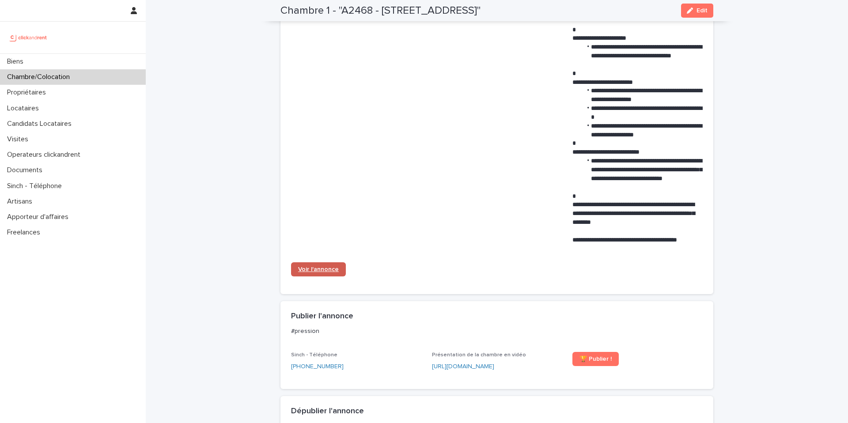 The image size is (848, 423). Describe the element at coordinates (21, 201) in the screenshot. I see `p: Artisans` at that location.